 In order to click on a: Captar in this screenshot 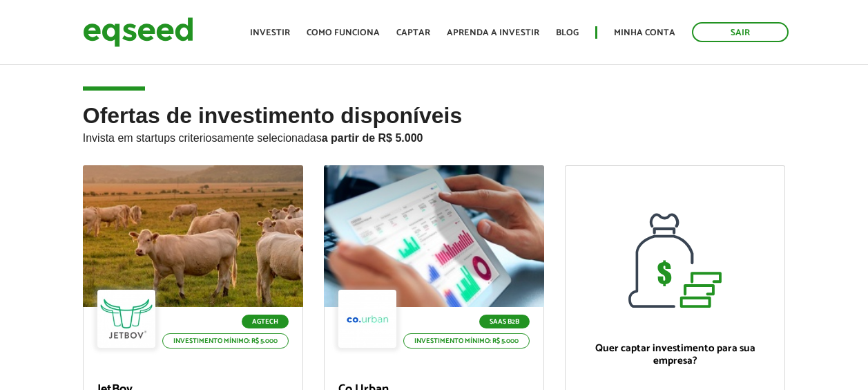, I will do `click(413, 32)`.